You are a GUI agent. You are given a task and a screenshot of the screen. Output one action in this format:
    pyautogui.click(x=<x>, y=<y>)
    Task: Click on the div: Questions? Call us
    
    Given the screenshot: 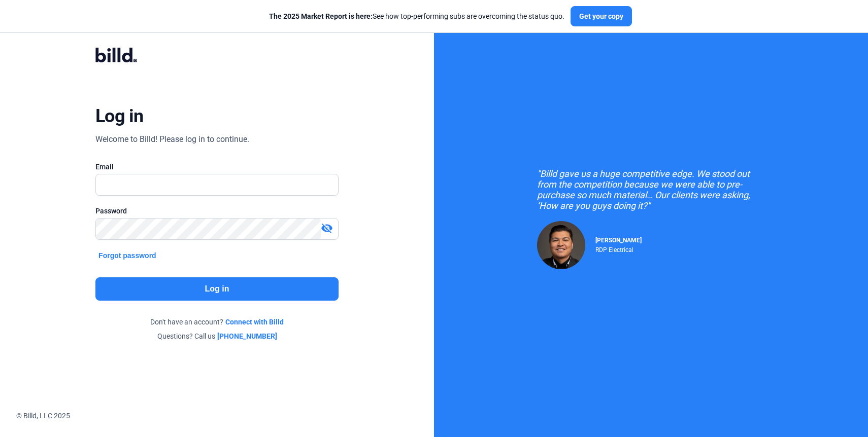 What is the action you would take?
    pyautogui.click(x=217, y=336)
    